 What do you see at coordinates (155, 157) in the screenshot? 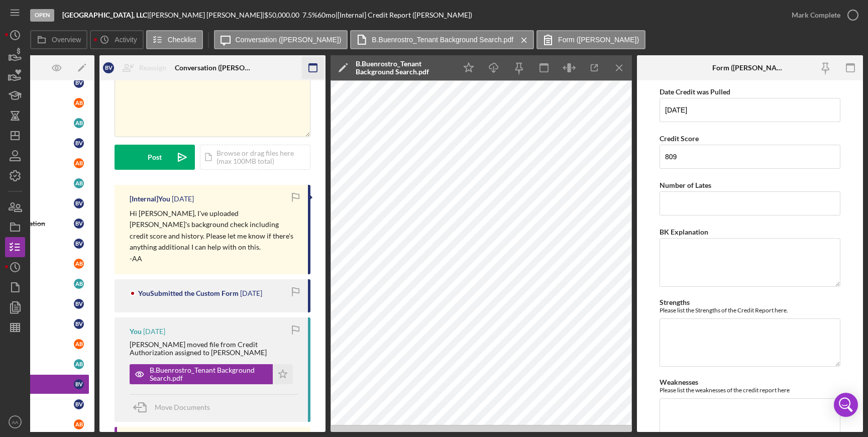
I see `button: Post` at bounding box center [155, 157].